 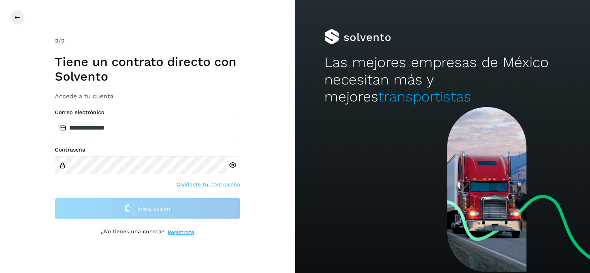 What do you see at coordinates (132, 232) in the screenshot?
I see `p: ¿No tienes una cuenta?` at bounding box center [132, 232].